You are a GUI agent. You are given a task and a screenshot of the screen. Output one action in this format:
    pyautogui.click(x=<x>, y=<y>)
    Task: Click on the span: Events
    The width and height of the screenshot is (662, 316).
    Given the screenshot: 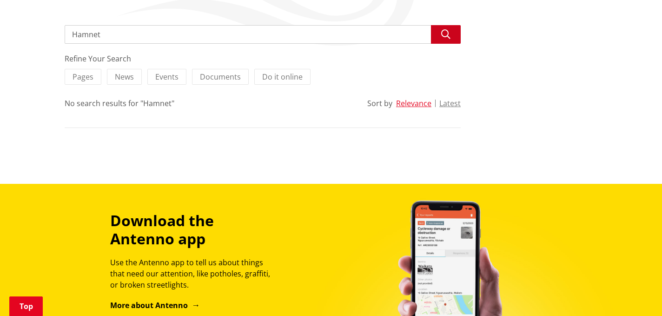 What is the action you would take?
    pyautogui.click(x=167, y=77)
    